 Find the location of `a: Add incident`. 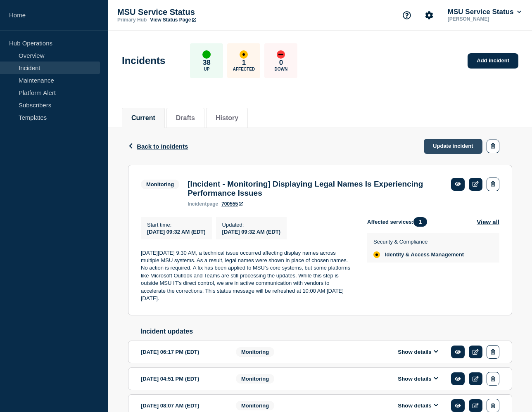

a: Add incident is located at coordinates (493, 61).